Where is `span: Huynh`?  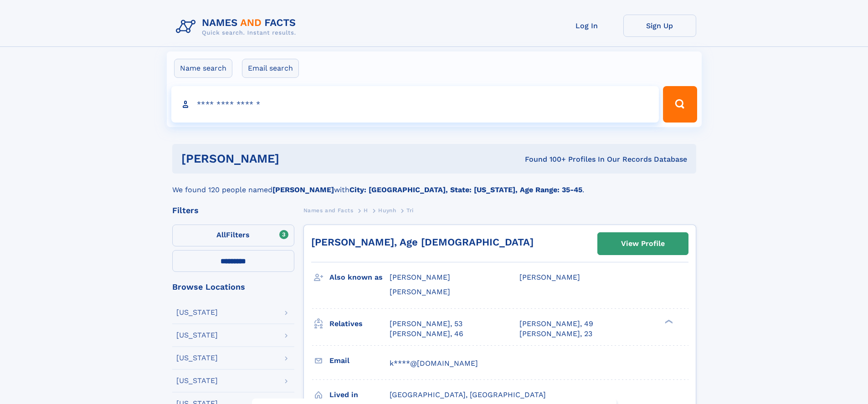 span: Huynh is located at coordinates (387, 211).